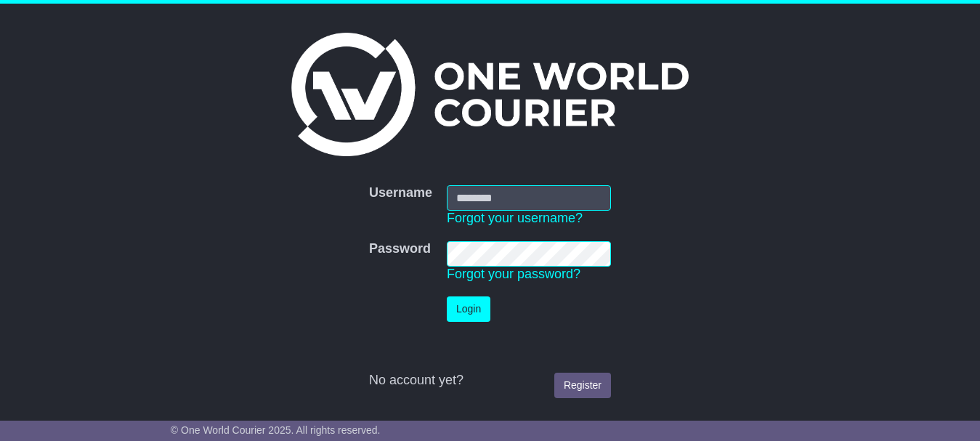 Image resolution: width=980 pixels, height=441 pixels. I want to click on a: Register, so click(582, 385).